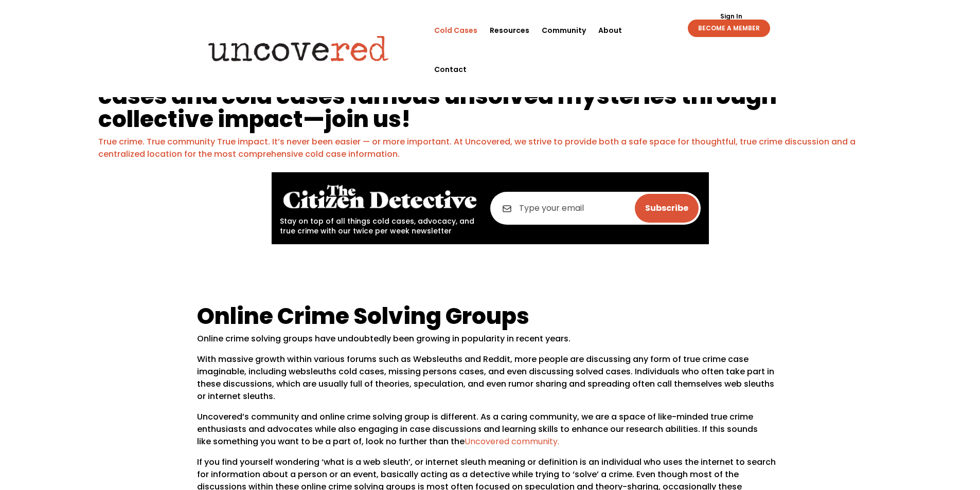 The image size is (980, 490). Describe the element at coordinates (450, 69) in the screenshot. I see `a: Contact` at that location.